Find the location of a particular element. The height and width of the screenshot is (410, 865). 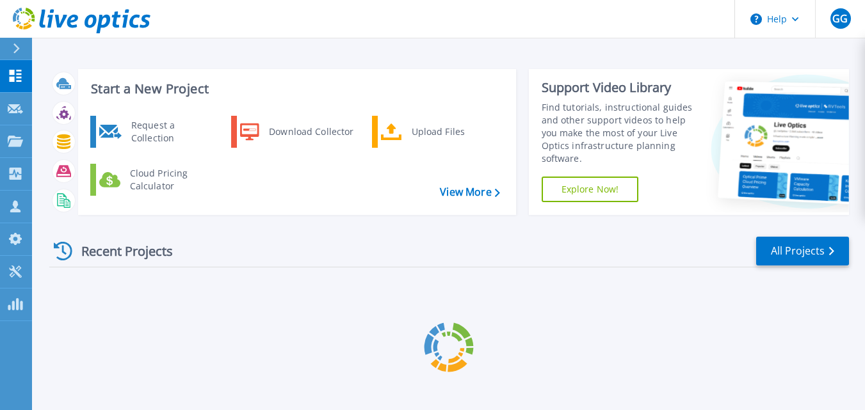

div: Download Collector is located at coordinates (310, 132).